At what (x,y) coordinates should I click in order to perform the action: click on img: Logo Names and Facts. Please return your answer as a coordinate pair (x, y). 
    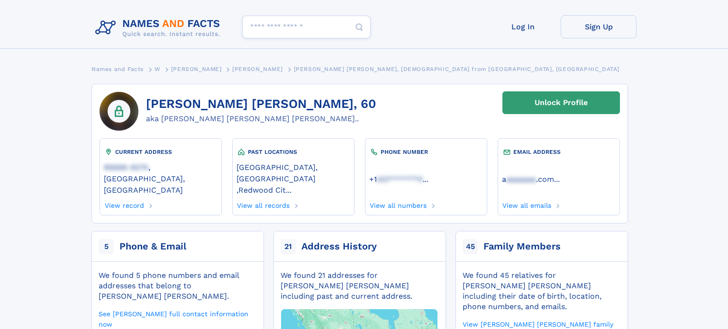
    Looking at the image, I should click on (160, 28).